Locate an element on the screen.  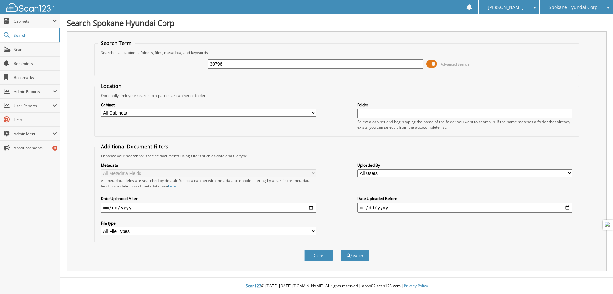
span: Announcements is located at coordinates (35, 148).